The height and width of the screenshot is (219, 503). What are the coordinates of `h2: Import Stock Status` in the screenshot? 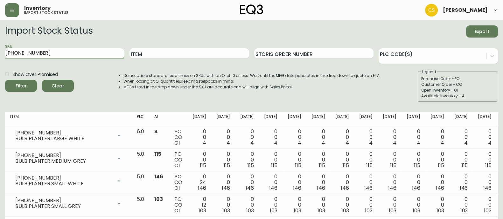 It's located at (49, 32).